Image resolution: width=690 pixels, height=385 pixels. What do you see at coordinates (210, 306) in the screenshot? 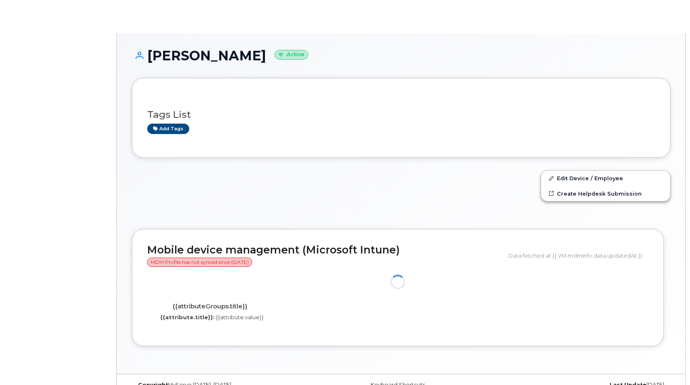
I see `h4: {{attributeGroups.title}}` at bounding box center [210, 306].